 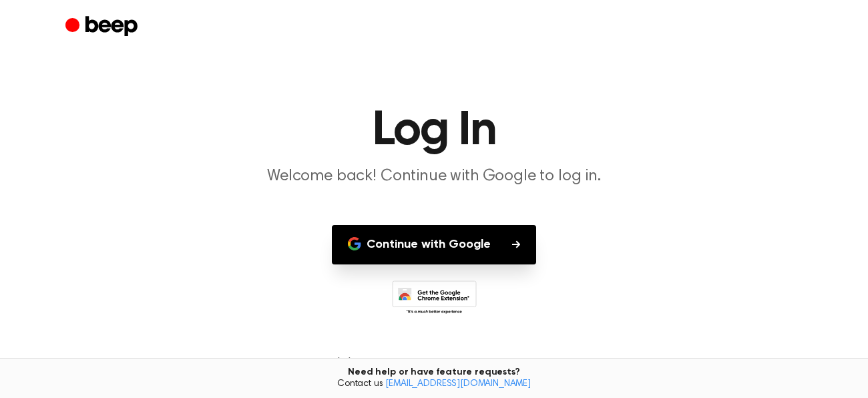 What do you see at coordinates (498, 363) in the screenshot?
I see `a: Create an Account` at bounding box center [498, 363].